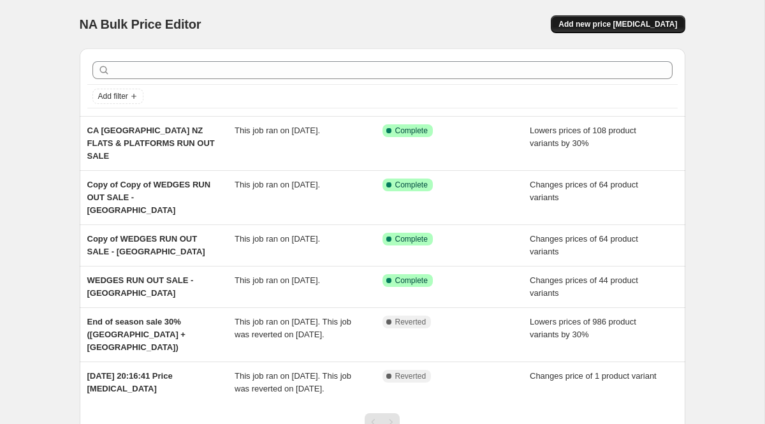 Image resolution: width=765 pixels, height=424 pixels. I want to click on span: Lowers prices of 986 product variants by 30%, so click(582, 328).